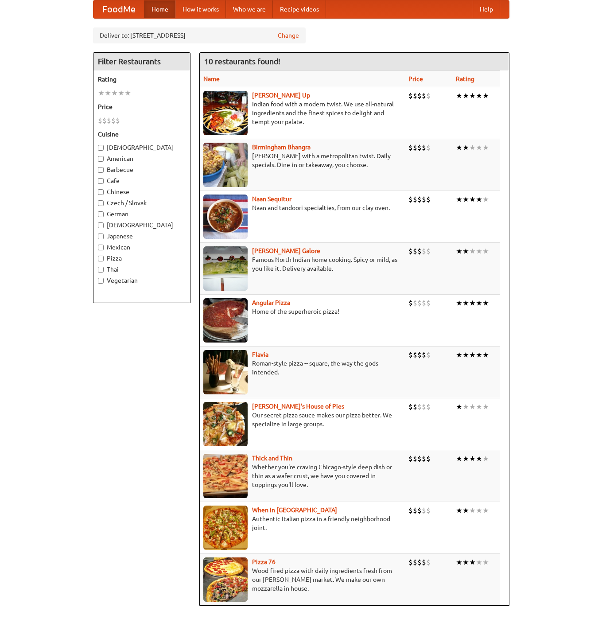 This screenshot has height=627, width=602. What do you see at coordinates (225, 372) in the screenshot?
I see `img: flavia.jpg` at bounding box center [225, 372].